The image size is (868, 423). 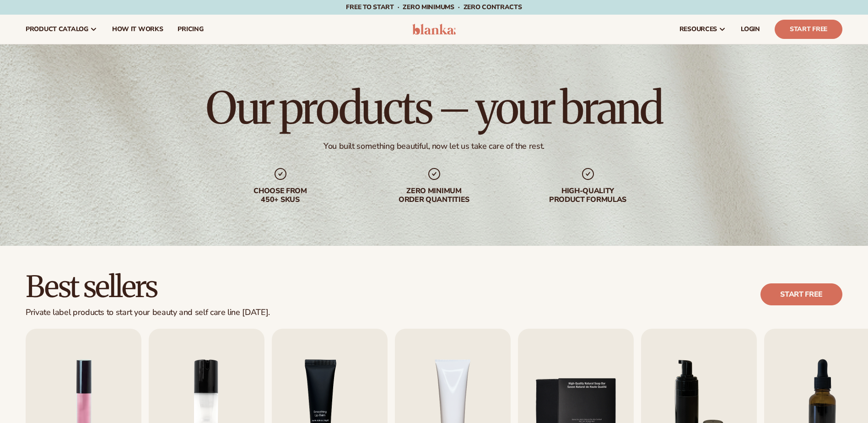 I want to click on span: LOGIN, so click(x=750, y=29).